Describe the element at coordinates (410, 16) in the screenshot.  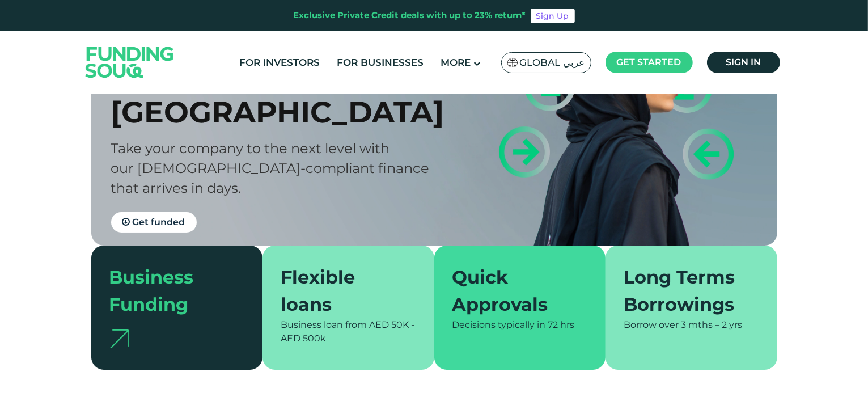
I see `div: Exclusive Private Credit deals with up to 23% return*` at that location.